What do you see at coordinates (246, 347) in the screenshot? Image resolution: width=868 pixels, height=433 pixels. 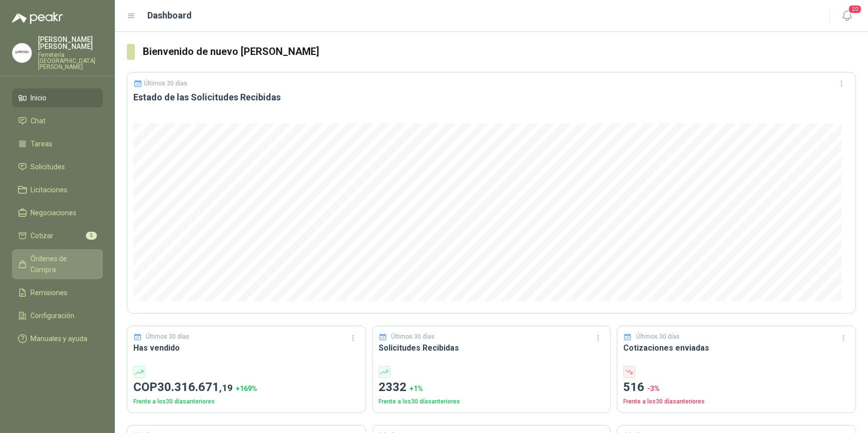 I see `h3: Has vendido` at bounding box center [246, 347].